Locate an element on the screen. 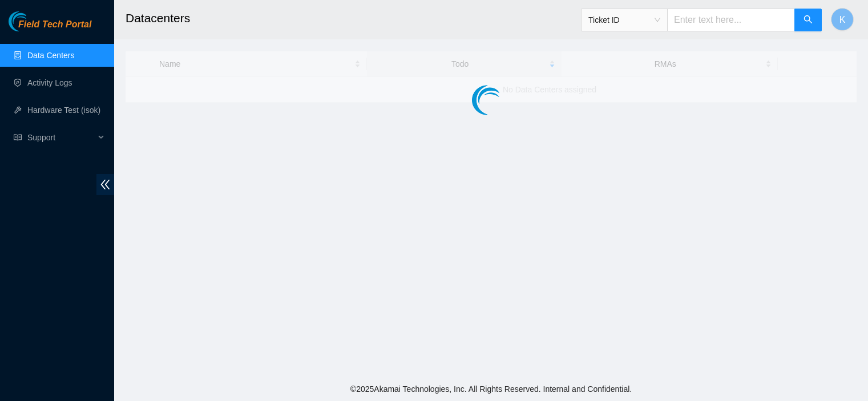 The width and height of the screenshot is (868, 401). button: search is located at coordinates (809, 20).